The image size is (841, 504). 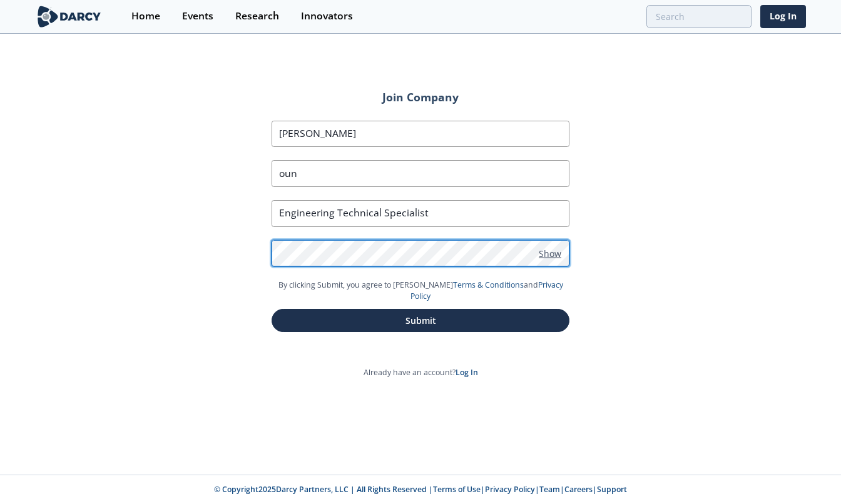 I want to click on a: Careers, so click(x=578, y=489).